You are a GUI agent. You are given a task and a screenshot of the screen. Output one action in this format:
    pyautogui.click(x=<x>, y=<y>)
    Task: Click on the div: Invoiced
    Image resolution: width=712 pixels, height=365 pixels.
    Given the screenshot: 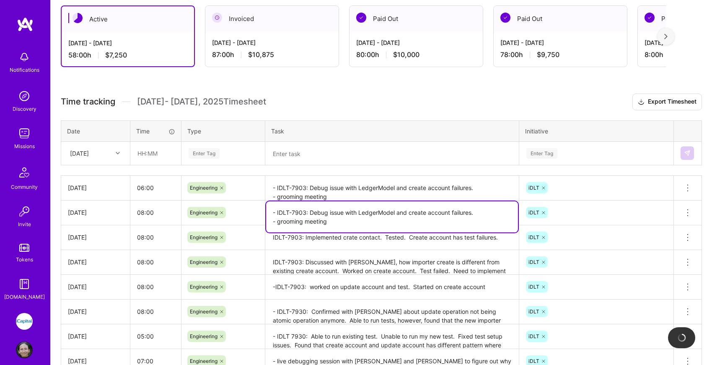 What is the action you would take?
    pyautogui.click(x=272, y=18)
    